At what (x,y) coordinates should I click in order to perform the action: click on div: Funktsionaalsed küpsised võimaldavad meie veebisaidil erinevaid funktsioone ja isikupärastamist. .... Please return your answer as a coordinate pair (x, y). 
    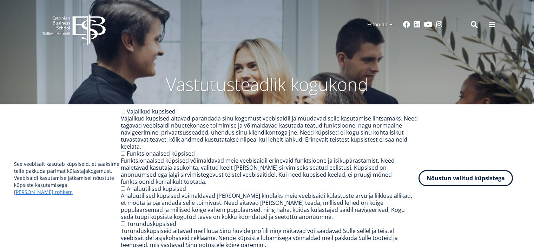
    Looking at the image, I should click on (270, 171).